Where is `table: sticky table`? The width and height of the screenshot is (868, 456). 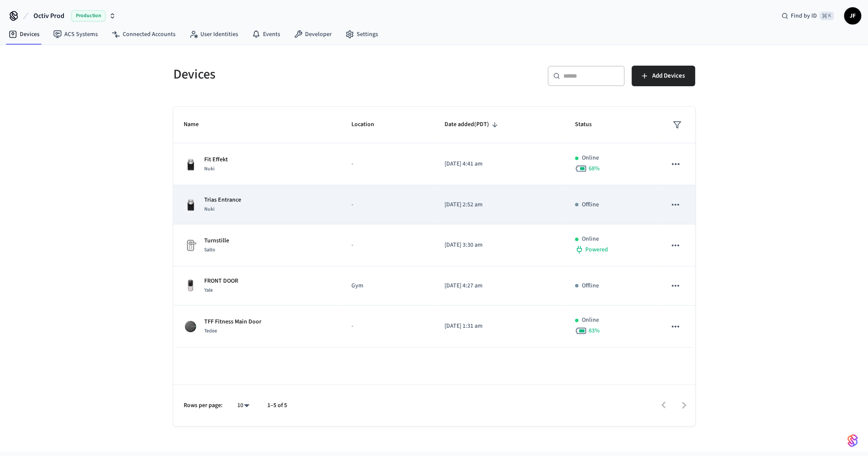 table: sticky table is located at coordinates (434, 227).